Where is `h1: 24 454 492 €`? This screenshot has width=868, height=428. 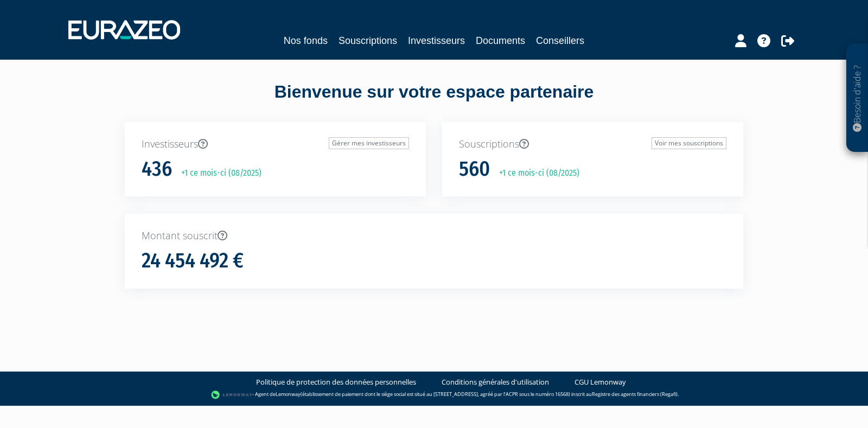 h1: 24 454 492 € is located at coordinates (192, 261).